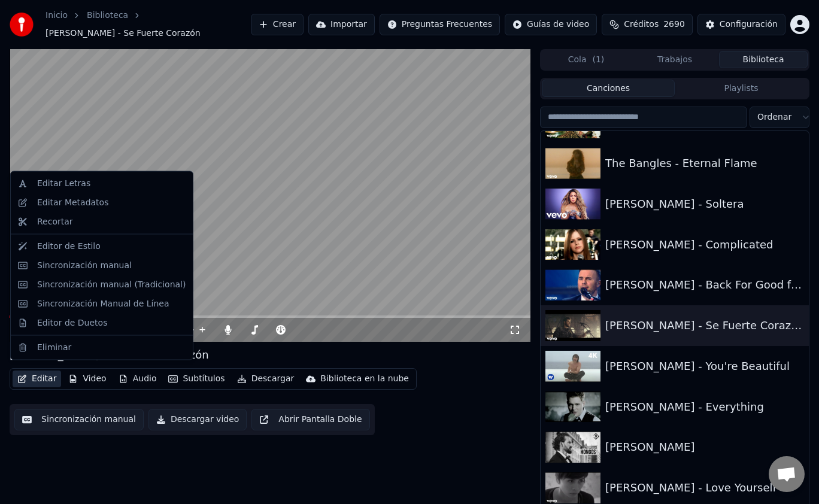  I want to click on span: Ordenar, so click(774, 118).